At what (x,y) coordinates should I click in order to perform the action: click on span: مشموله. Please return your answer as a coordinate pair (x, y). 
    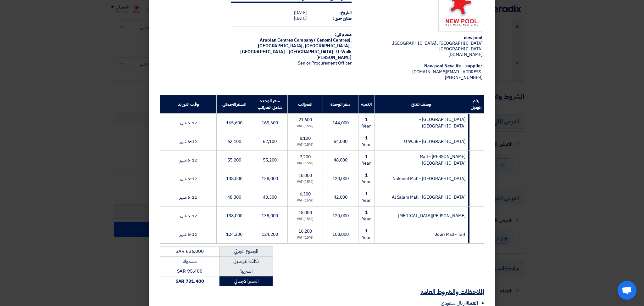
    Looking at the image, I should click on (190, 261).